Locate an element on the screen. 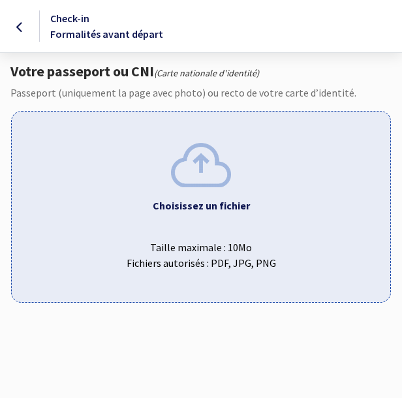 The height and width of the screenshot is (398, 402). span: Taille maximale : 10Mo Fichiers autorisés : PDF, JPG, PNG is located at coordinates (201, 250).